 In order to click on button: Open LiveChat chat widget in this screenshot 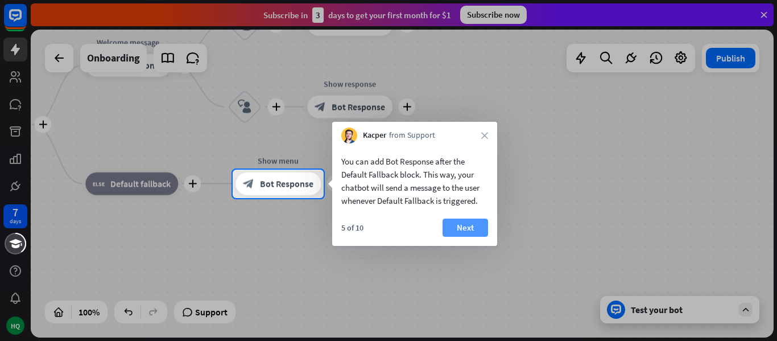, I will do `click(26, 22)`.